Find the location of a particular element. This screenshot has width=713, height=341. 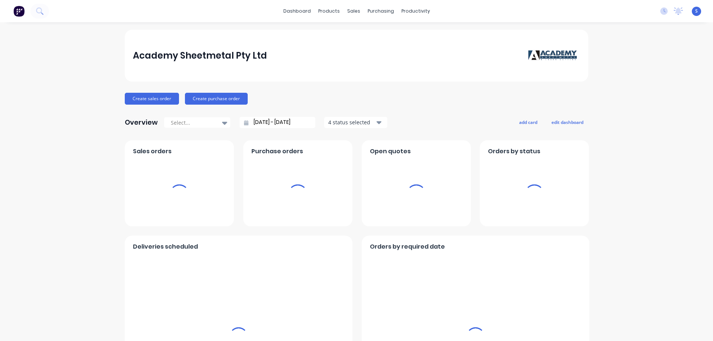

span: Deliveries scheduled is located at coordinates (165, 247).